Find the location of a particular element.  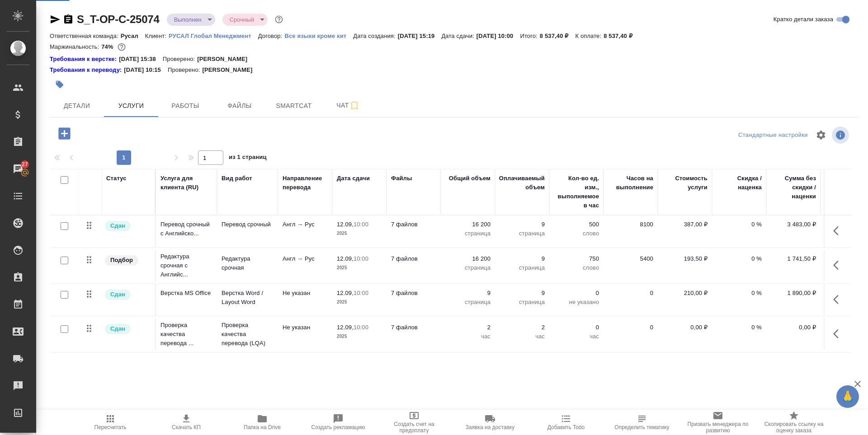

p: 193,50 ₽ is located at coordinates (685, 259).